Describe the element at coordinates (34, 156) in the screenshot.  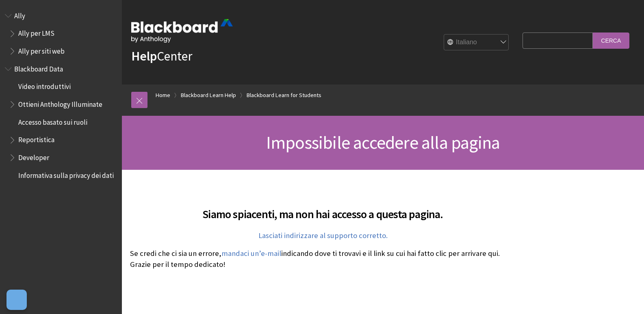
I see `span: Developer` at that location.